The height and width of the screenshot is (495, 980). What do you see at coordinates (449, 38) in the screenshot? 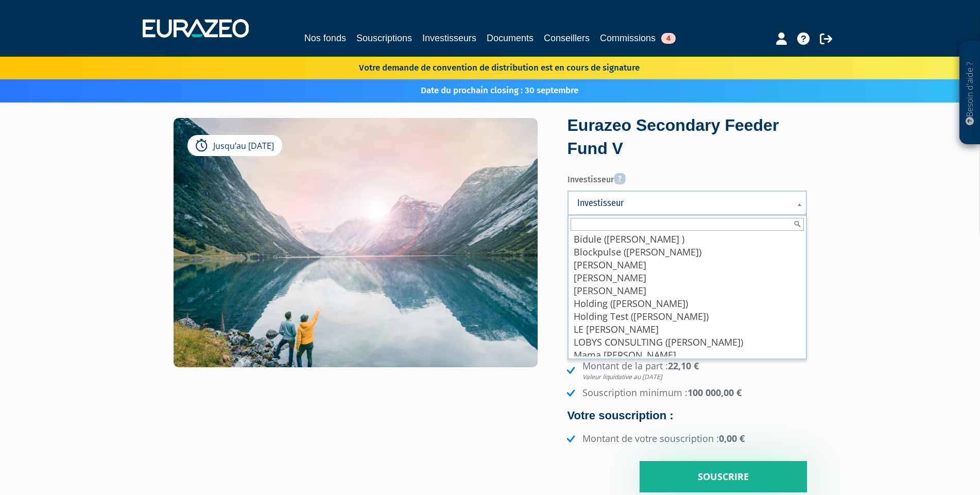
I see `a: Investisseurs` at bounding box center [449, 38].